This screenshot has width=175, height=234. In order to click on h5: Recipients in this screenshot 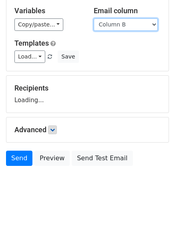, I will do `click(87, 88)`.